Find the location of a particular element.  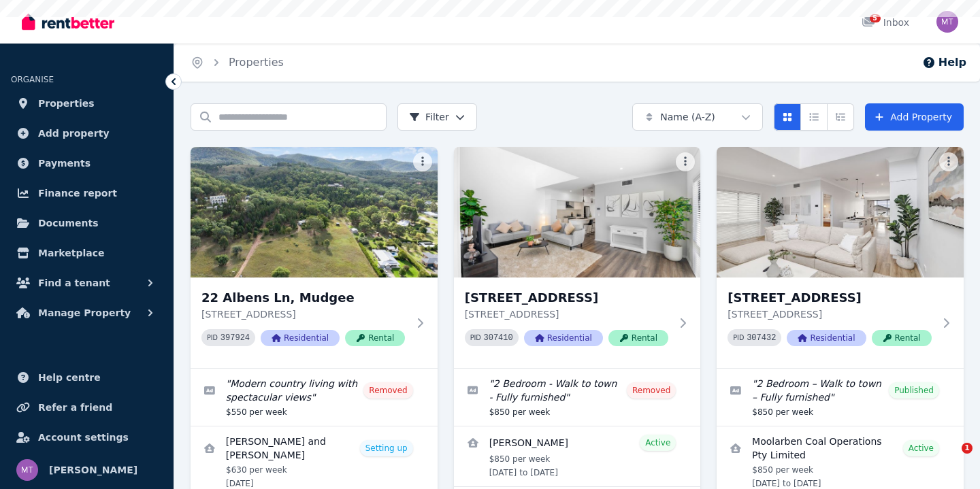

div: Inbox is located at coordinates (885, 22).